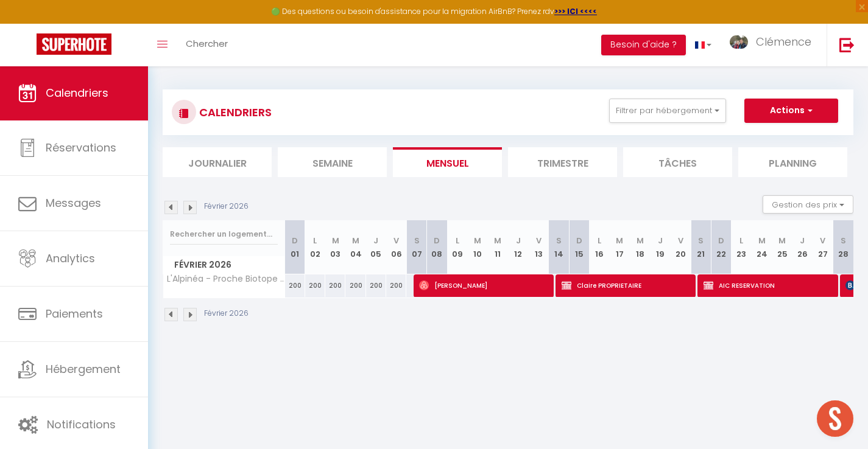 The height and width of the screenshot is (449, 868). What do you see at coordinates (295, 247) in the screenshot?
I see `th: 01` at bounding box center [295, 247].